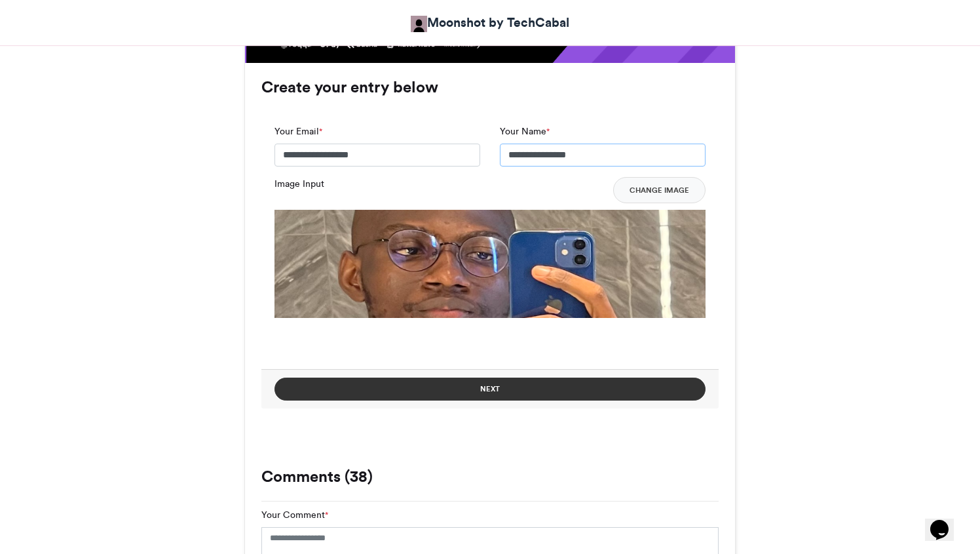  I want to click on h3: Comments (38), so click(490, 476).